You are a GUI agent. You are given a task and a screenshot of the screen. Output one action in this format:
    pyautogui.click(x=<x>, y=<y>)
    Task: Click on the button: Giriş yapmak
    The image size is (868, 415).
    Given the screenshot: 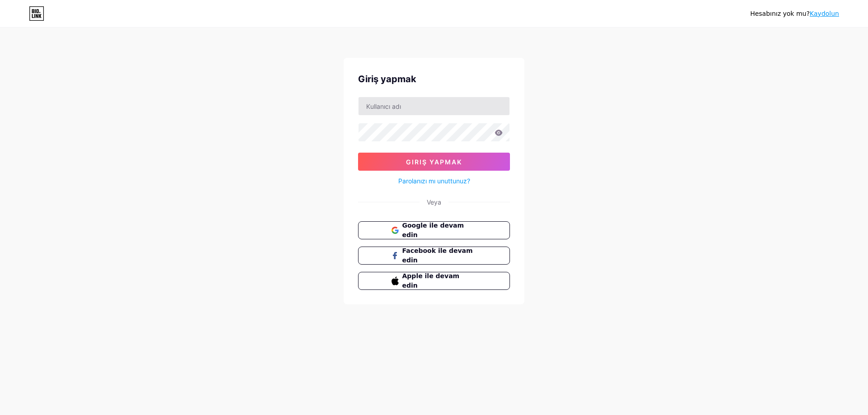 What is the action you would take?
    pyautogui.click(x=434, y=162)
    